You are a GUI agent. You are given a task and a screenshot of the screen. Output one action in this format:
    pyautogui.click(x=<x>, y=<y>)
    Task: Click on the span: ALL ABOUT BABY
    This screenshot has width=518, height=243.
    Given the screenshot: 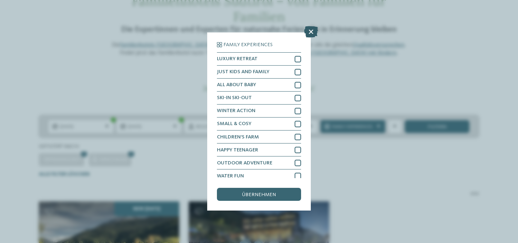 What is the action you would take?
    pyautogui.click(x=237, y=85)
    